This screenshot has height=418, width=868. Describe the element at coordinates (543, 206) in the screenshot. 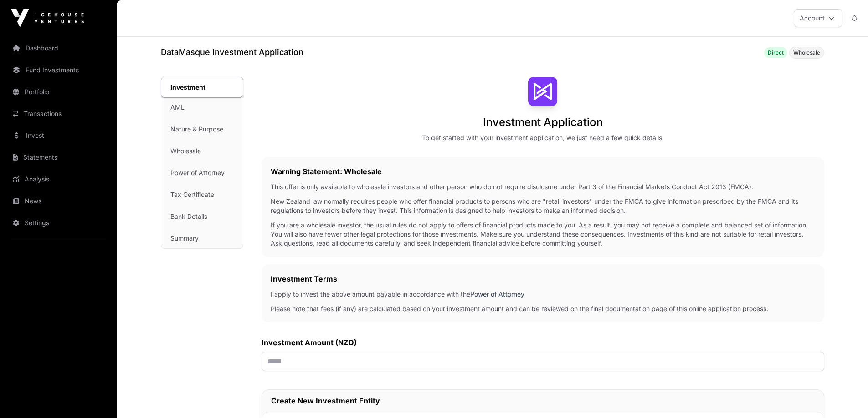

I see `p: New Zealand law normally requires people who offer financial products to persons who are "retail ...` at that location.